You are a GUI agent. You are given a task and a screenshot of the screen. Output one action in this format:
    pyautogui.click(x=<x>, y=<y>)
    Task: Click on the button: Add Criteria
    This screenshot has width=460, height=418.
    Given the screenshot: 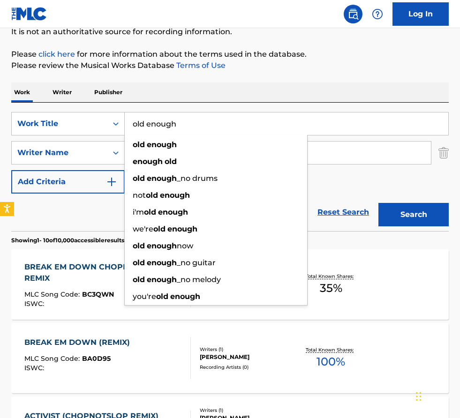 What is the action you would take?
    pyautogui.click(x=68, y=182)
    